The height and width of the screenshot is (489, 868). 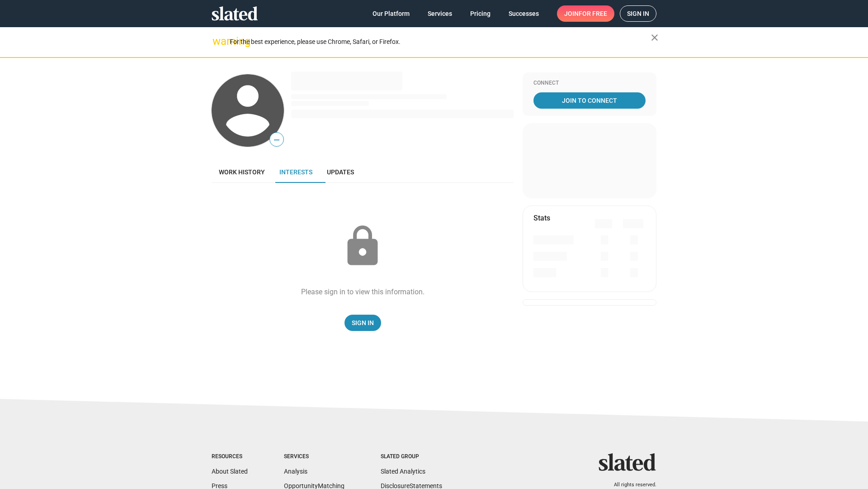 What do you see at coordinates (362, 323) in the screenshot?
I see `a: Sign In` at bounding box center [362, 323].